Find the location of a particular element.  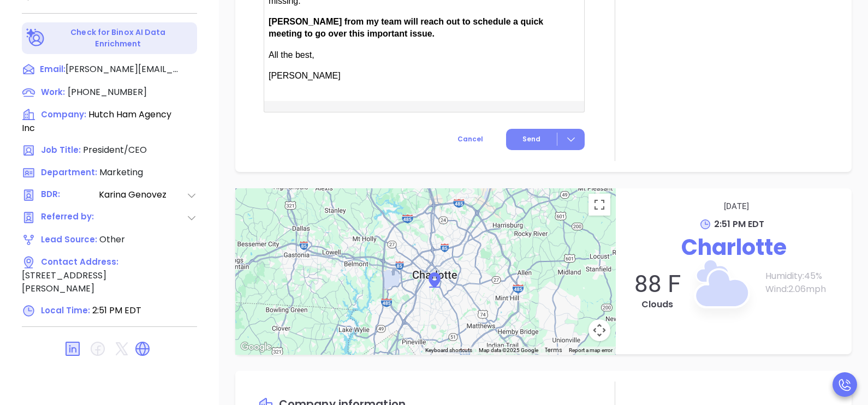

span: Work: is located at coordinates (53, 91).